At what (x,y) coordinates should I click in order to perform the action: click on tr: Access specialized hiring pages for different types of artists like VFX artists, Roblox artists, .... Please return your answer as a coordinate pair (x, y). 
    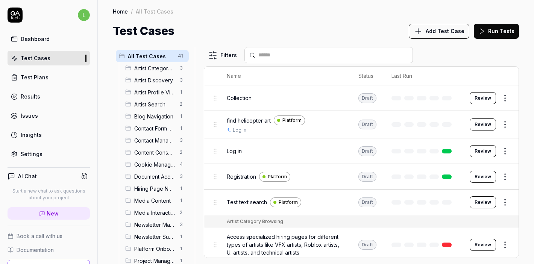
    Looking at the image, I should click on (362, 245).